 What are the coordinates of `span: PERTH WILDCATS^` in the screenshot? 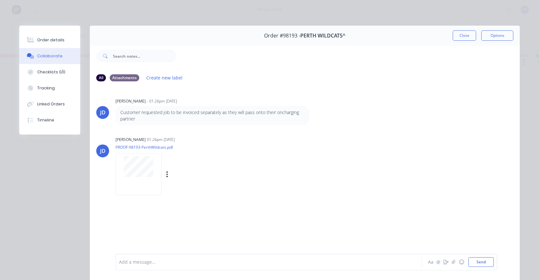 It's located at (322, 36).